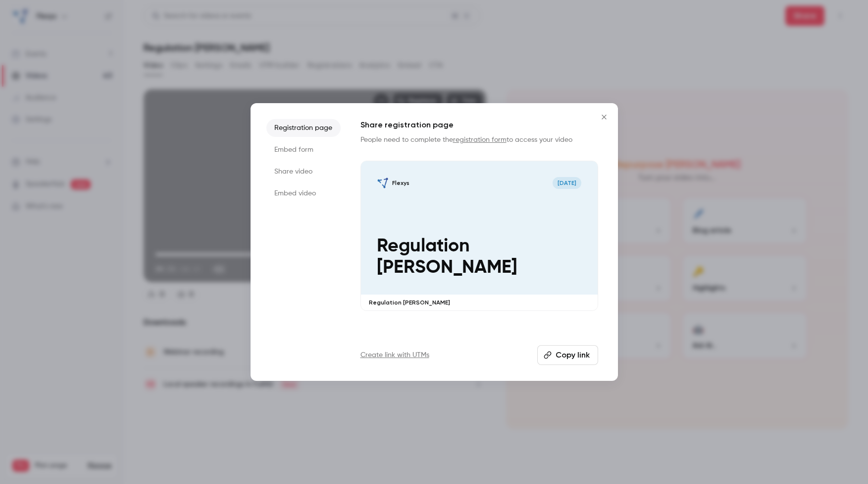 This screenshot has height=484, width=868. Describe the element at coordinates (401, 183) in the screenshot. I see `p: Flexys` at that location.